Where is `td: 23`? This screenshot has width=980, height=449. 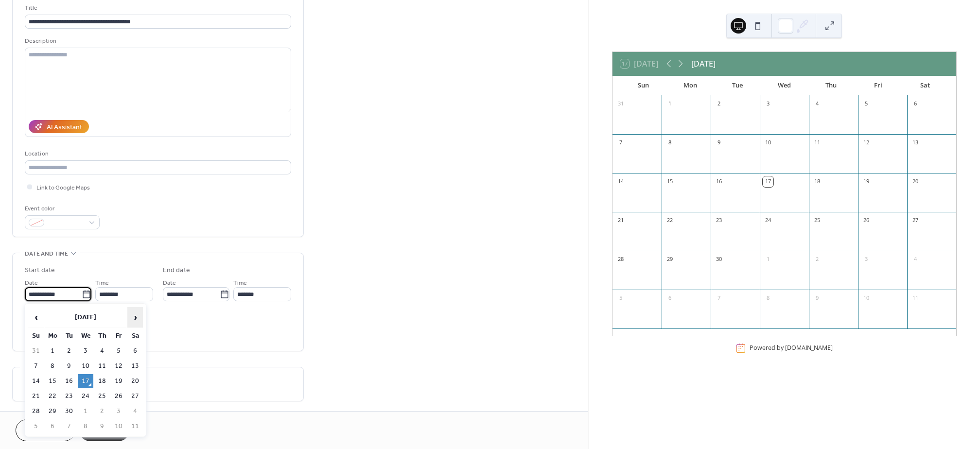 td: 23 is located at coordinates (69, 396).